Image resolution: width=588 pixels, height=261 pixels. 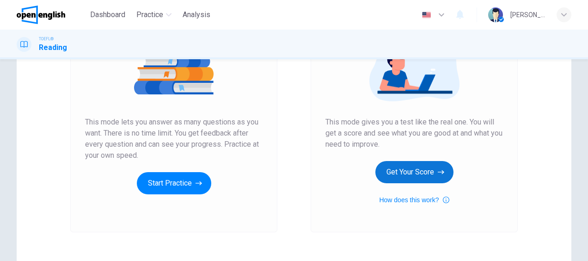 I want to click on a: OpenEnglish logo, so click(x=51, y=15).